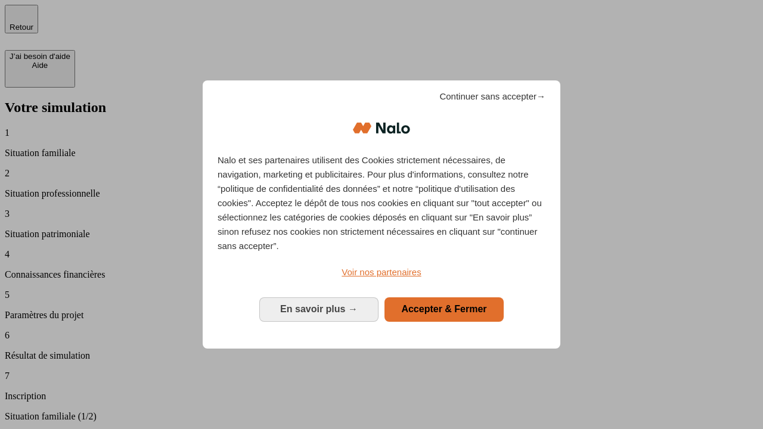 The image size is (763, 429). Describe the element at coordinates (444, 310) in the screenshot. I see `button: Accepter & Fermer: Accepter notre traitement des données et fermer` at that location.